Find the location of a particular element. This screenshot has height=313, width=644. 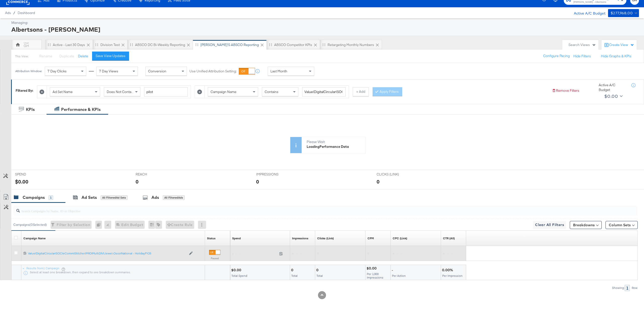

input: Search Campaigns by Name, ID or Objective is located at coordinates (299, 209).